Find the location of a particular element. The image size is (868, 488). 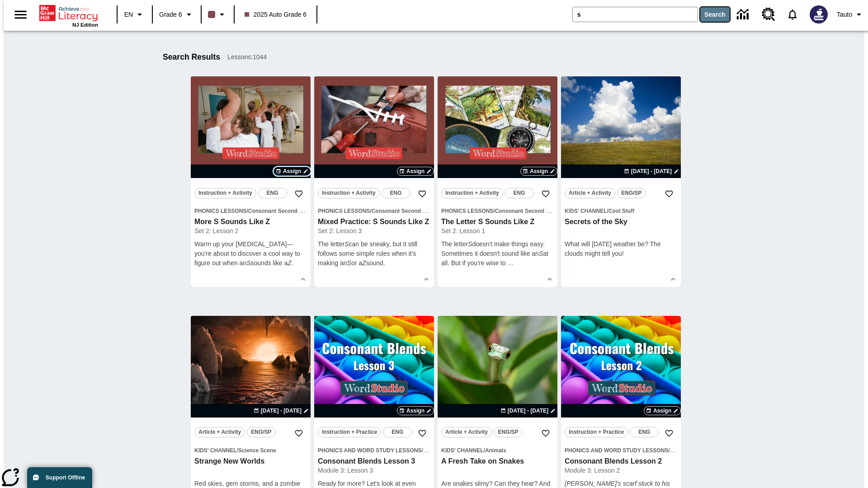

span: Lessons : 1044 is located at coordinates (247, 57).